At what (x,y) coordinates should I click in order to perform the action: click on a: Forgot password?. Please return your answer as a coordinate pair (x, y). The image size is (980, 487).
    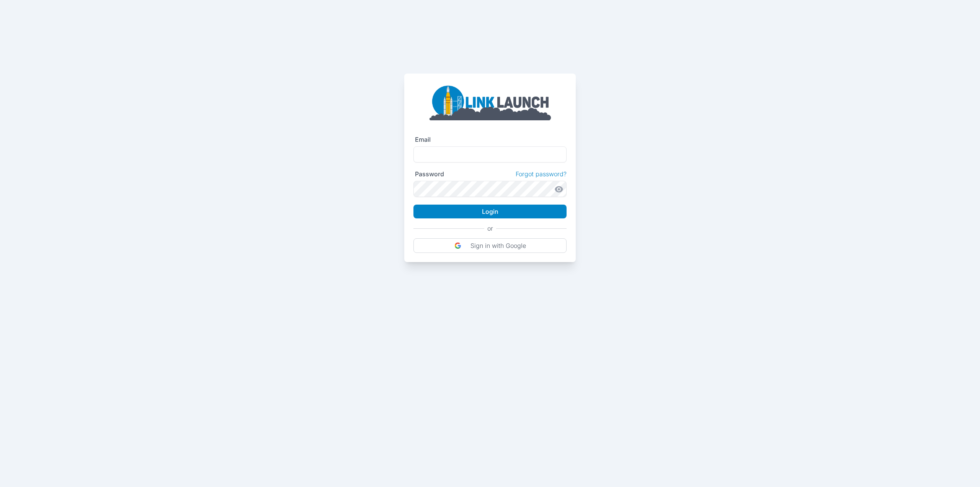
    Looking at the image, I should click on (541, 174).